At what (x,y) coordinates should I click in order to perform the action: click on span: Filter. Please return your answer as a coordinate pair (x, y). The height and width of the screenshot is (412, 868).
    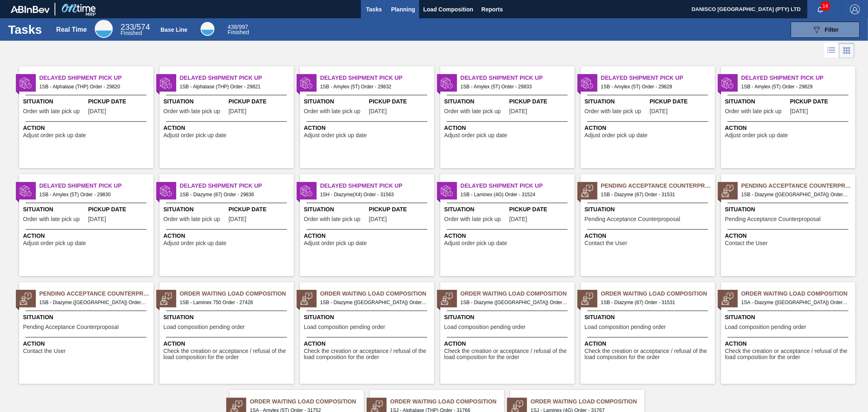
    Looking at the image, I should click on (832, 30).